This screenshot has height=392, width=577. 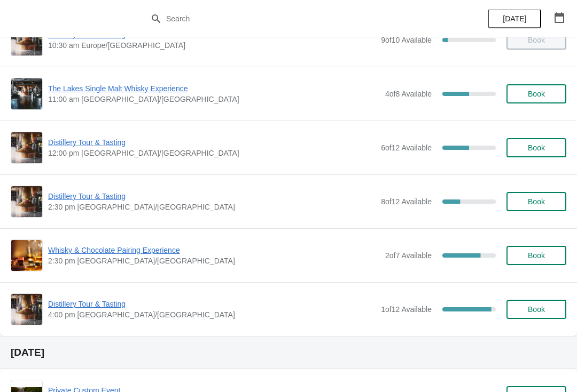 What do you see at coordinates (27, 255) in the screenshot?
I see `img: Whisky & Chocolate Pairing Experience | | 2:30 pm Europe/London` at bounding box center [27, 255].